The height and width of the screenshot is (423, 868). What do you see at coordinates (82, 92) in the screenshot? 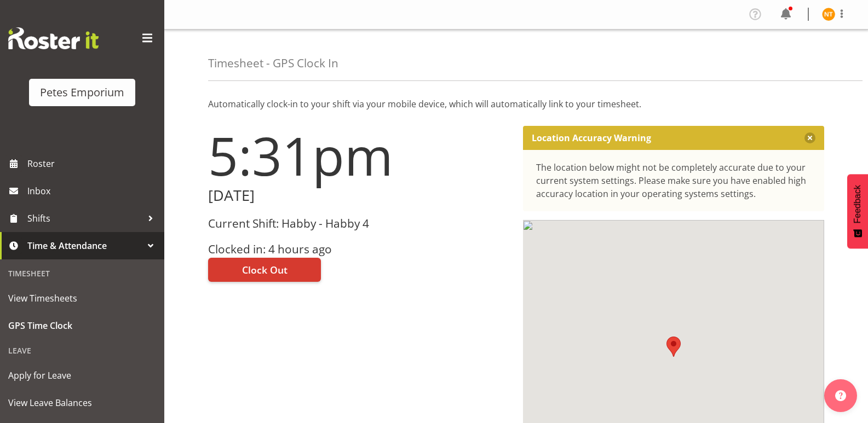
I see `div: Petes Emporium` at bounding box center [82, 92].